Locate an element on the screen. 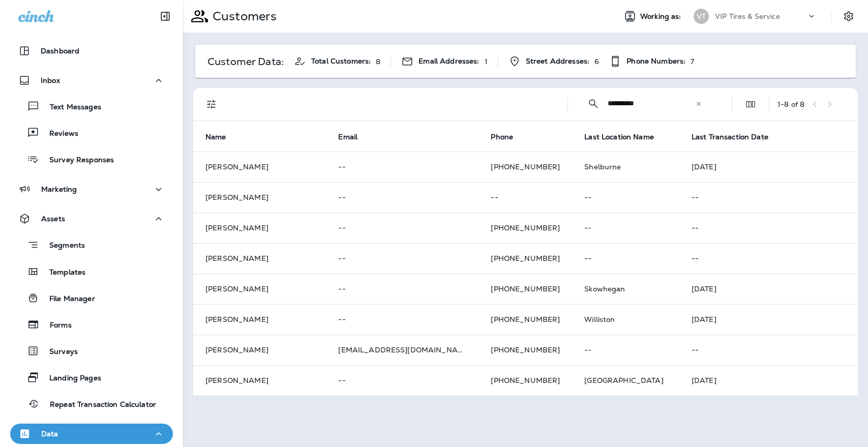  button: Reviews is located at coordinates (92, 133).